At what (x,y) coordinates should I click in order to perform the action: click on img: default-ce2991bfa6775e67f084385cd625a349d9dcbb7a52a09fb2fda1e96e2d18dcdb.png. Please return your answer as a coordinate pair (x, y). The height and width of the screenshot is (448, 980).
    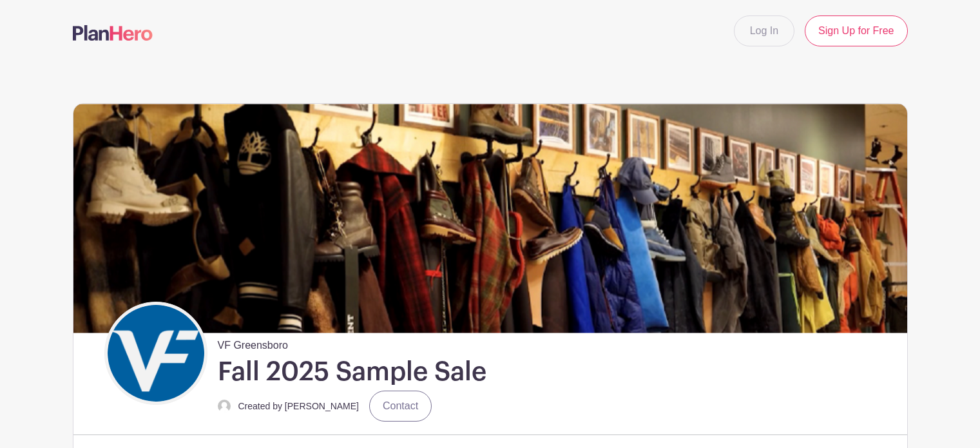
    Looking at the image, I should click on (224, 406).